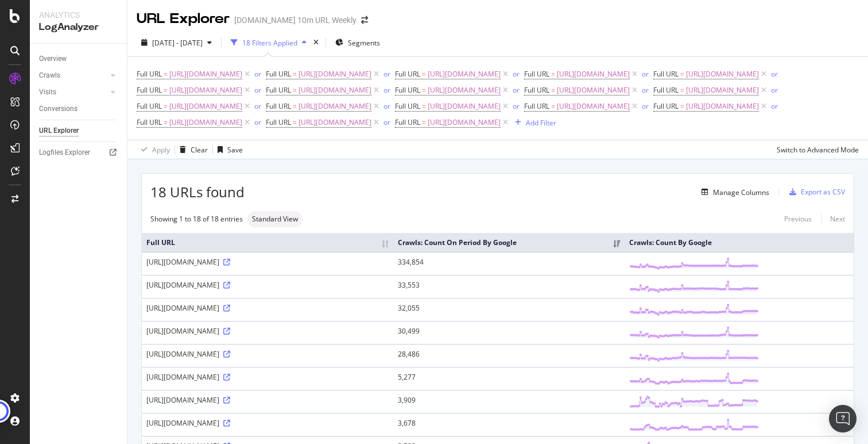 The height and width of the screenshot is (444, 868). What do you see at coordinates (196, 218) in the screenshot?
I see `div: Showing 1 to 18 of 18 entries` at bounding box center [196, 218].